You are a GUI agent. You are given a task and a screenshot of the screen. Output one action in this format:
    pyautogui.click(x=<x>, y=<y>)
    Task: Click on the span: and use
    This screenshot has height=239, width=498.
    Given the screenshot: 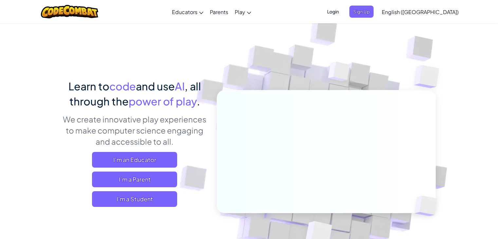 What is the action you would take?
    pyautogui.click(x=155, y=86)
    